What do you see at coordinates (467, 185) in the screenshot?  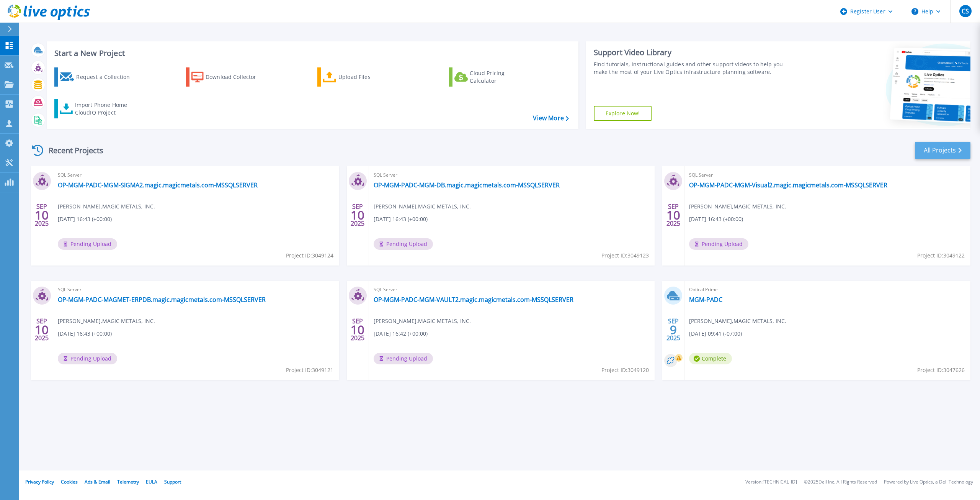 I see `a: OP-MGM-PADC-MGM-DB.magic.magicmetals.com-MSSQLSERVER` at bounding box center [467, 185].